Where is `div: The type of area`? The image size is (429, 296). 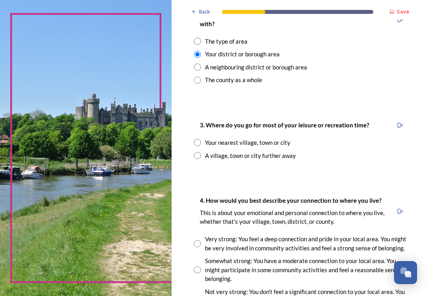 div: The type of area is located at coordinates (226, 41).